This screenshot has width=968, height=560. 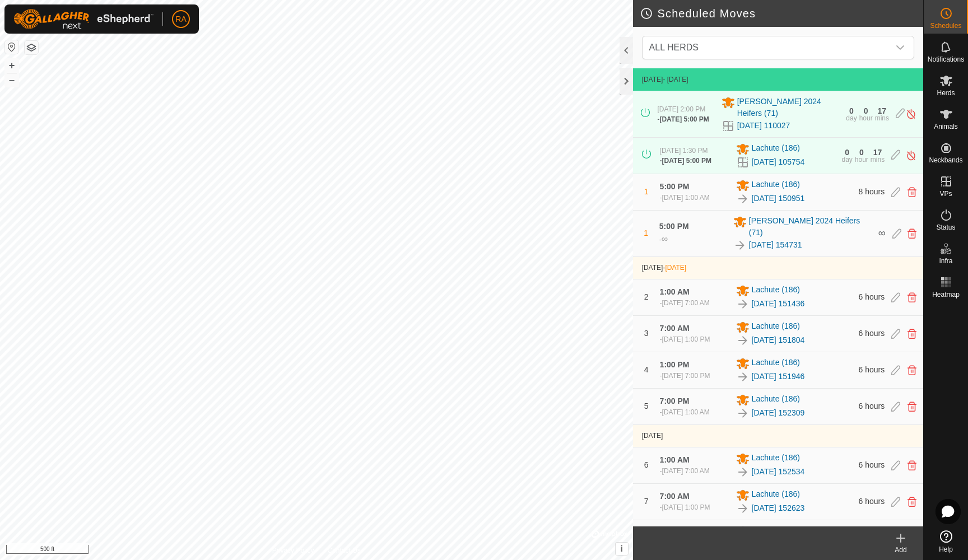 I want to click on span: Heatmap, so click(x=946, y=295).